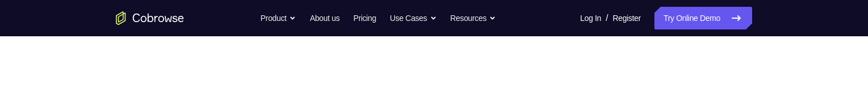  I want to click on a: About us, so click(324, 18).